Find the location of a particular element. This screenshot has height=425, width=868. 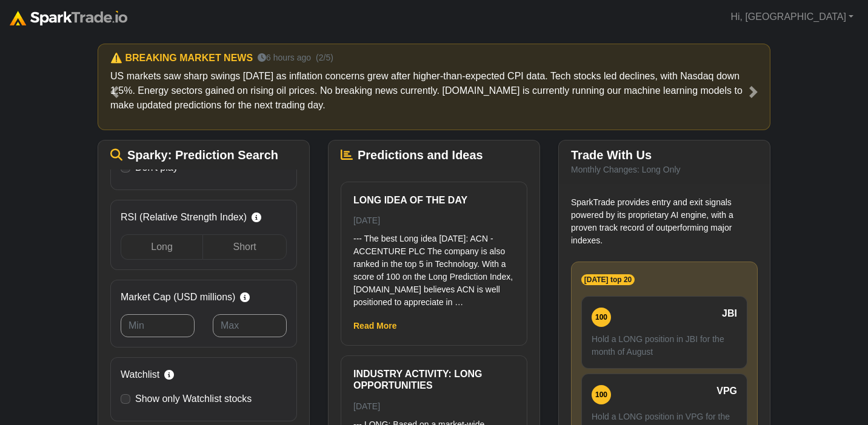

p: SparkTrade provides entry and exit signals powered by its proprietary AI engine, with a proven tr... is located at coordinates (664, 221).